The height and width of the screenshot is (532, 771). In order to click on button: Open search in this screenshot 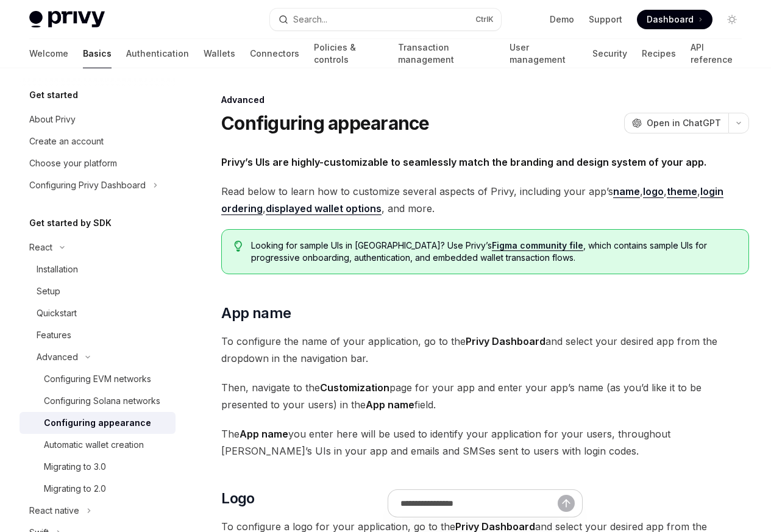, I will do `click(385, 19)`.